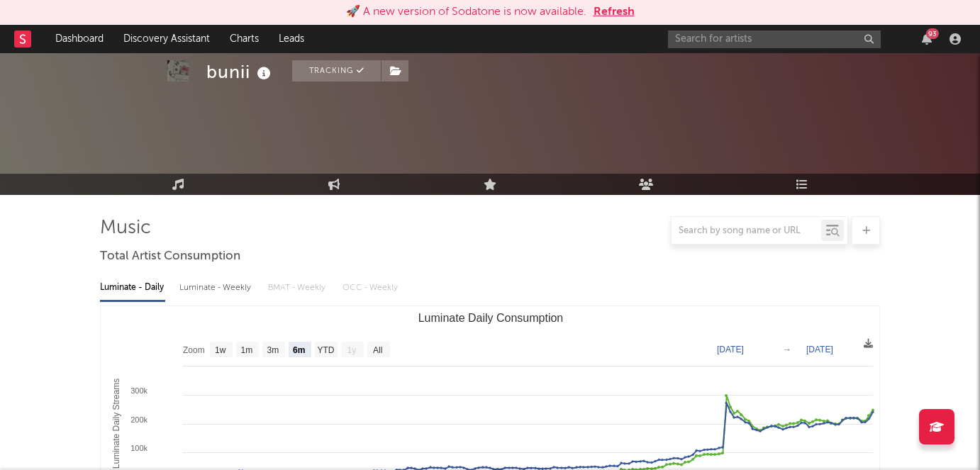  What do you see at coordinates (244, 39) in the screenshot?
I see `a: Charts` at bounding box center [244, 39].